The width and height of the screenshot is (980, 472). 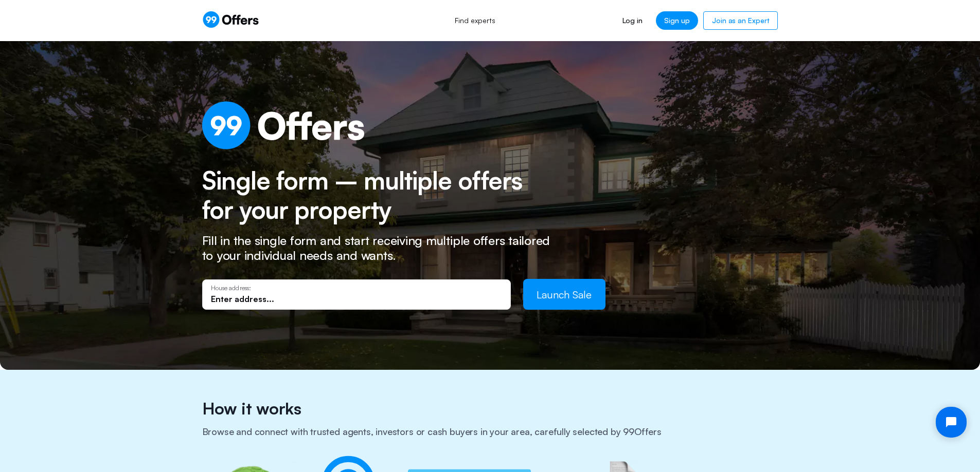 What do you see at coordinates (677, 21) in the screenshot?
I see `a: Sign up` at bounding box center [677, 21].